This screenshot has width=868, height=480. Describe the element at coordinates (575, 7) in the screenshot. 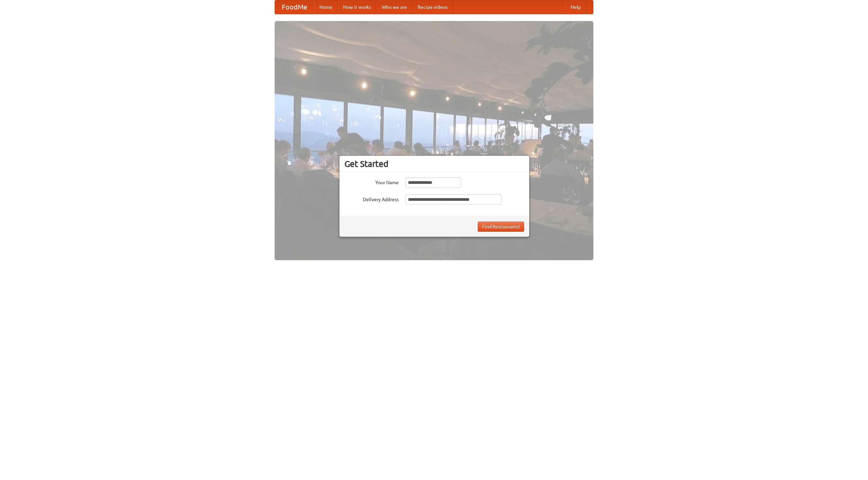

I see `a: Help` at that location.